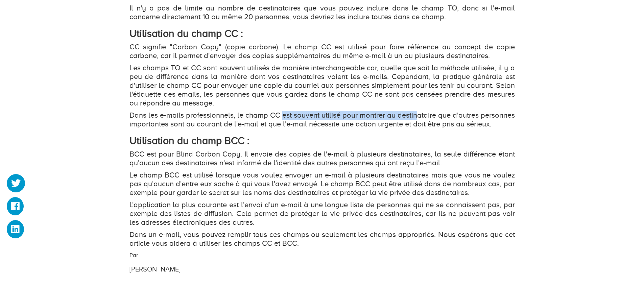  I want to click on p: Les champs TO et CC sont souvent utilisés de manière interchangeable car, quelle que soit la méth..., so click(322, 85).